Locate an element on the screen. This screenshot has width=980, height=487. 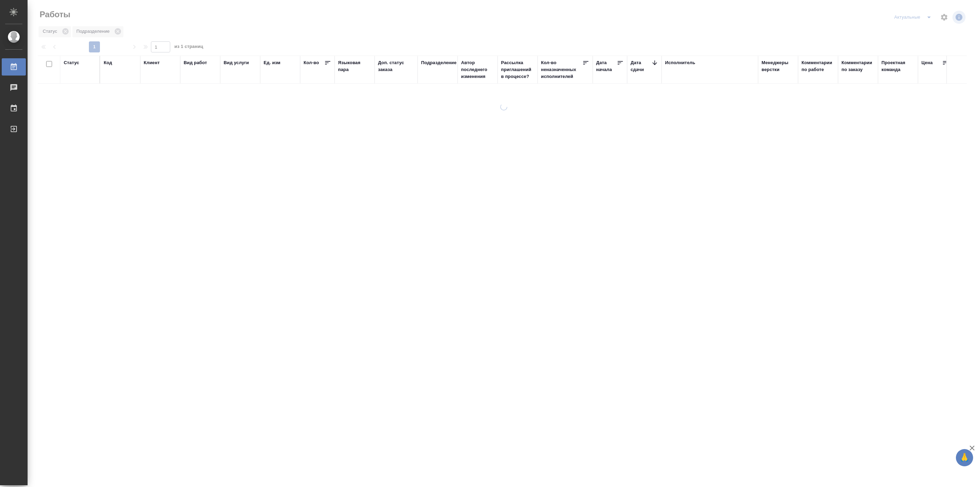
div: Код is located at coordinates (108, 63).